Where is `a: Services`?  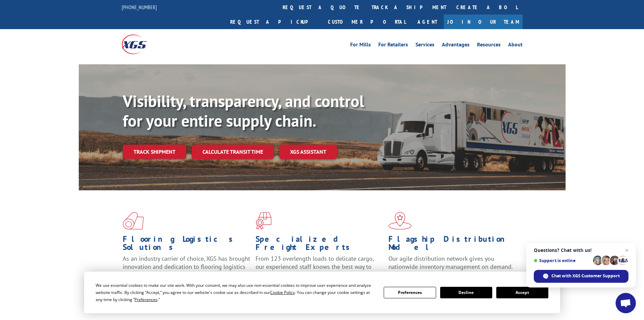 a: Services is located at coordinates (425, 46).